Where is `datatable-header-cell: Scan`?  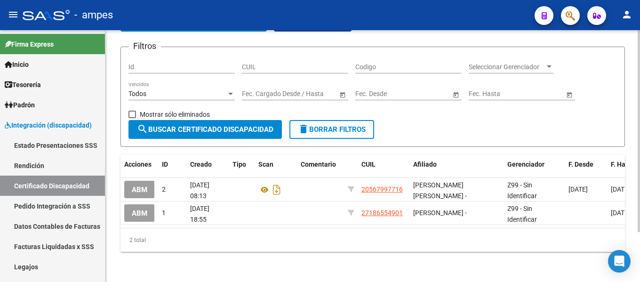 datatable-header-cell: Scan is located at coordinates (276, 164).